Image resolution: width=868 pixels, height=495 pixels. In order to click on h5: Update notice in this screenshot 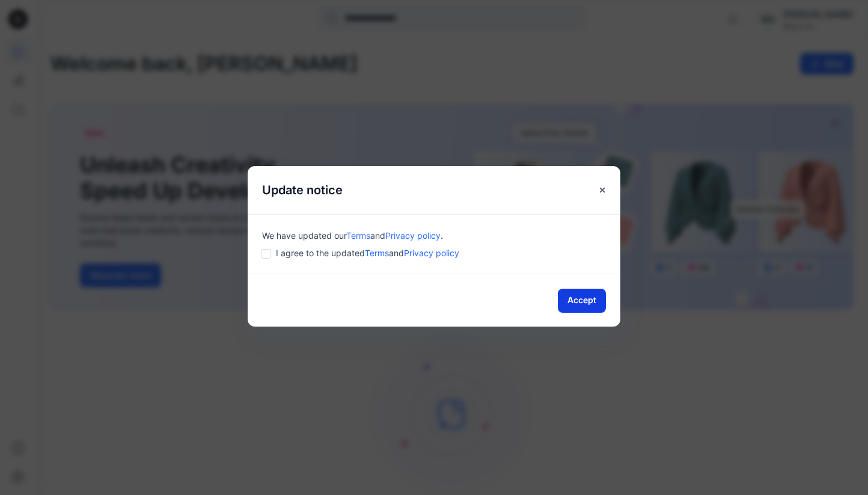, I will do `click(302, 190)`.